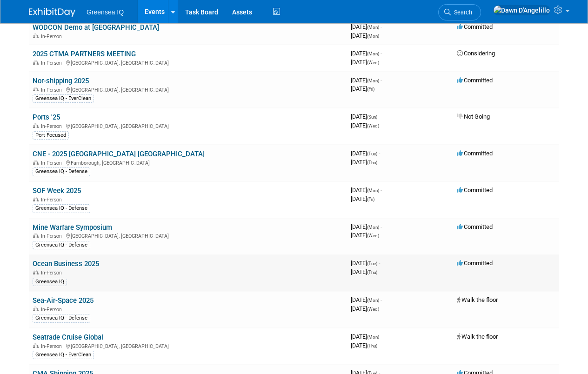 Image resolution: width=588 pixels, height=374 pixels. Describe the element at coordinates (66, 263) in the screenshot. I see `a: Ocean Business 2025` at that location.